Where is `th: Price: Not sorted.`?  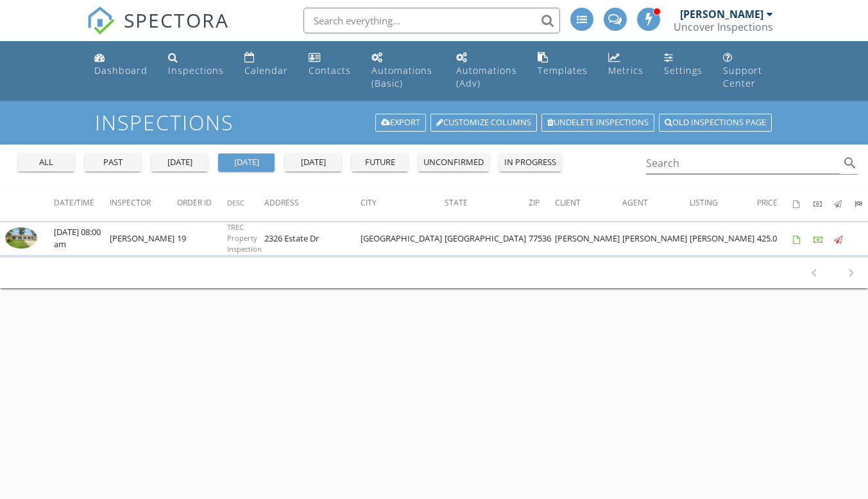
th: Price: Not sorted. is located at coordinates (775, 204).